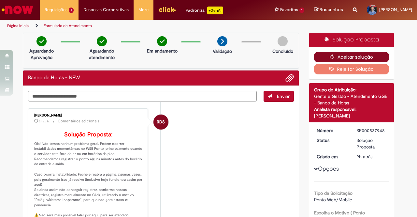 Image resolution: width=417 pixels, height=217 pixels. I want to click on a: Página inicial, so click(18, 26).